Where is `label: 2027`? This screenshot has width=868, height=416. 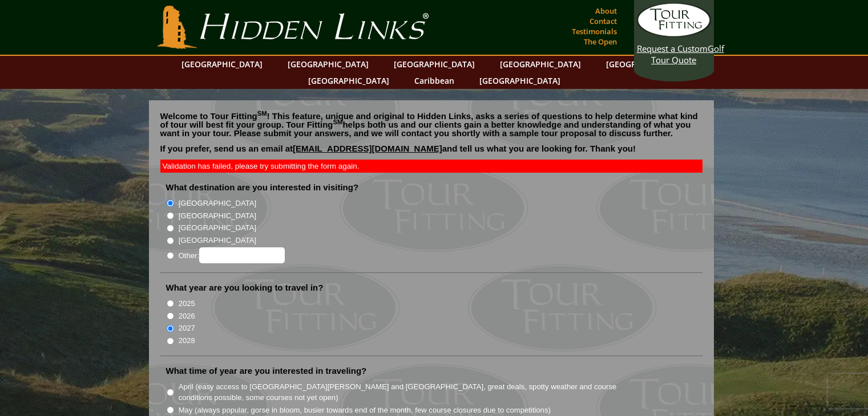
label: 2027 is located at coordinates (187, 328).